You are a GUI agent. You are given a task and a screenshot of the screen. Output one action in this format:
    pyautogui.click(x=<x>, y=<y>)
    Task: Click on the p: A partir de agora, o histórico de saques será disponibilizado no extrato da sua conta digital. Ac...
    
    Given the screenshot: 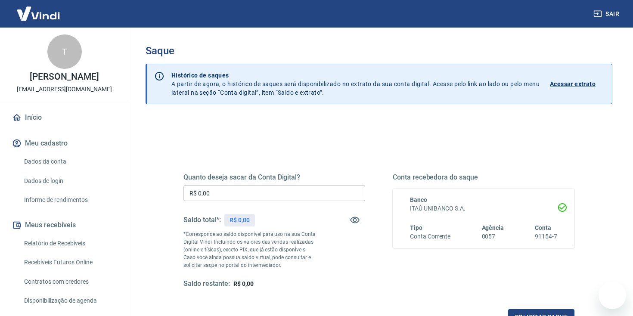 What is the action you would take?
    pyautogui.click(x=355, y=84)
    